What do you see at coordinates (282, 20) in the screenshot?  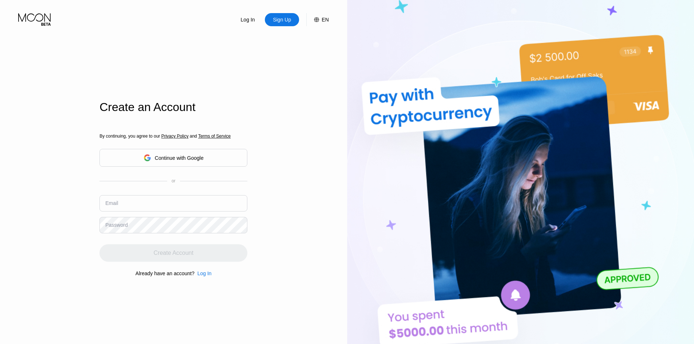 I see `div: Sign Up` at bounding box center [282, 20].